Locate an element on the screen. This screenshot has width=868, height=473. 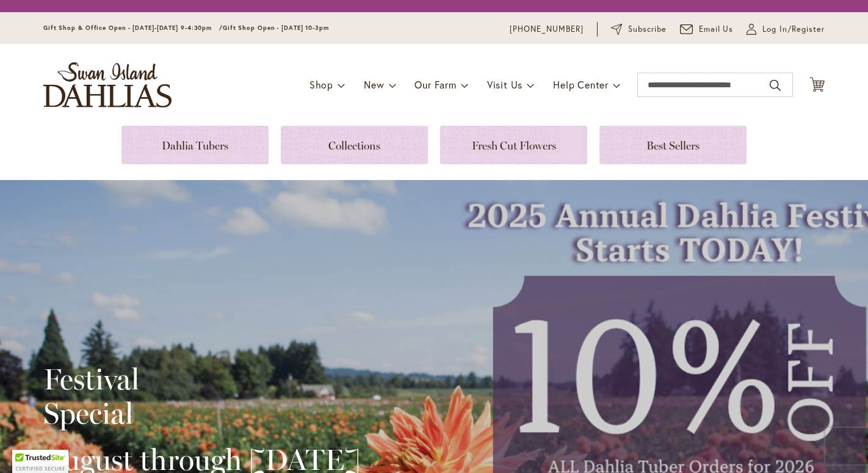
a: Log In/Register is located at coordinates (786, 29).